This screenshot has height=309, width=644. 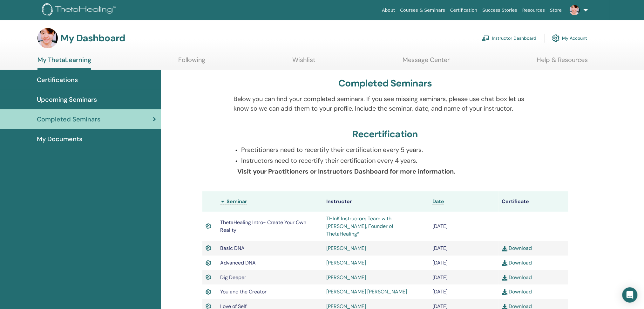 I want to click on a: Help & Resources, so click(x=562, y=62).